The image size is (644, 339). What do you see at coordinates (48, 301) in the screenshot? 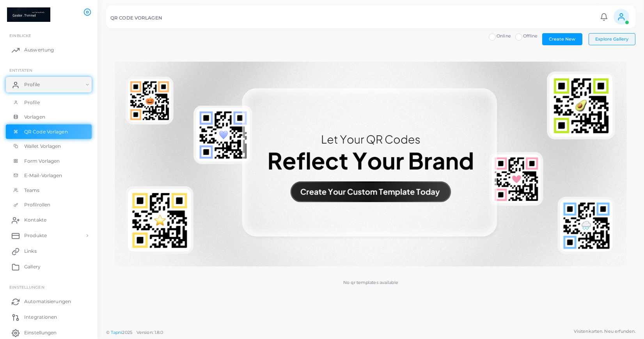
I see `span: Automatisierungen` at bounding box center [48, 301].